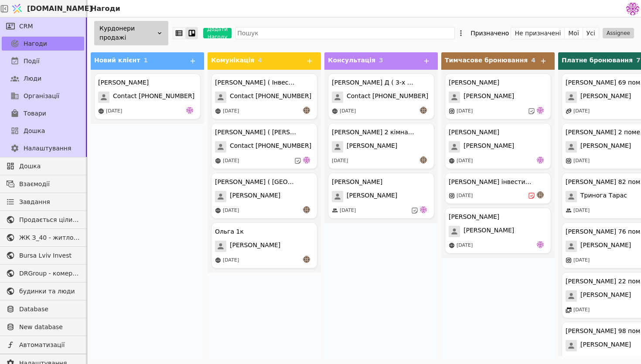 Image resolution: width=641 pixels, height=364 pixels. I want to click on a: Нагоди, so click(43, 44).